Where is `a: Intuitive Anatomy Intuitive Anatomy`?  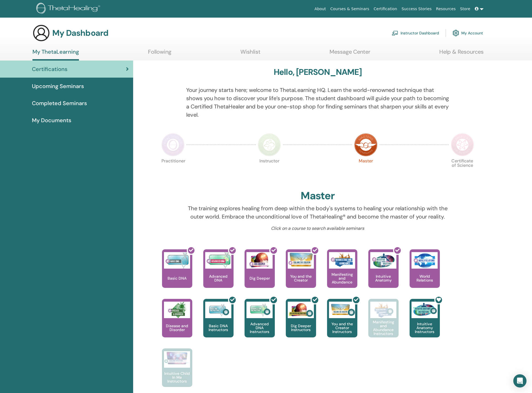 a: Intuitive Anatomy Intuitive Anatomy is located at coordinates (383, 274).